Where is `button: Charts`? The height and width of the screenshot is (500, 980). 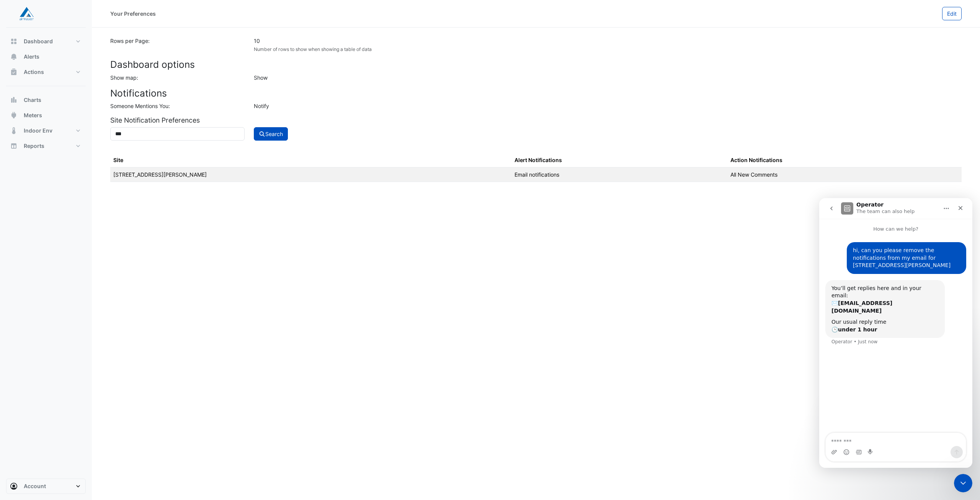
button: Charts is located at coordinates (46, 100).